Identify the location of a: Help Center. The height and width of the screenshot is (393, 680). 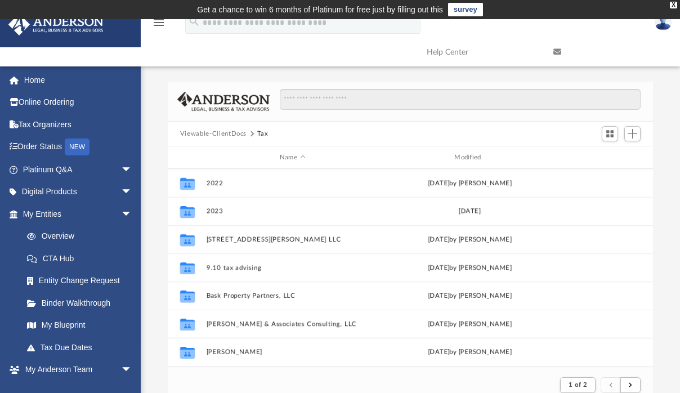
(481, 52).